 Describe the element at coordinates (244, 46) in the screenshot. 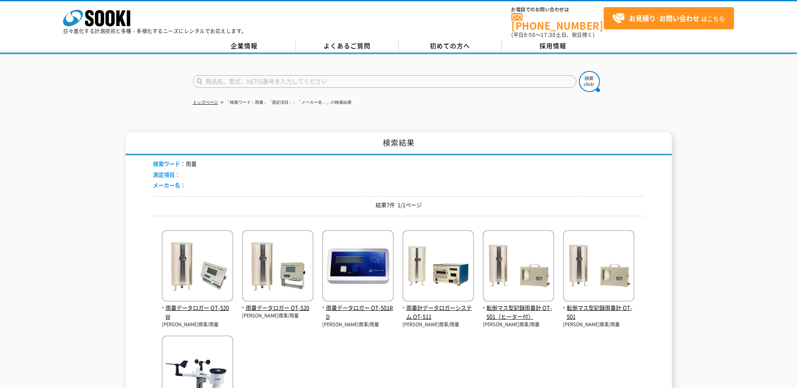

I see `a: 企業情報` at that location.